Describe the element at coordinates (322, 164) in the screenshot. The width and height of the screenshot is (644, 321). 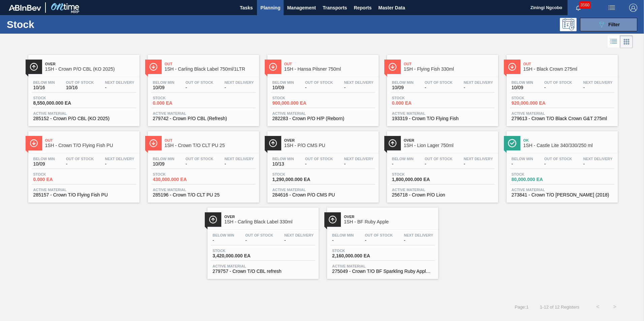
I see `a: ÍconeOver1SH - P/O CMS PUBelow Min10/13Out Of Stock-Next Delivery-Stock1,290,000.000 EAActive Mat...` at that location.